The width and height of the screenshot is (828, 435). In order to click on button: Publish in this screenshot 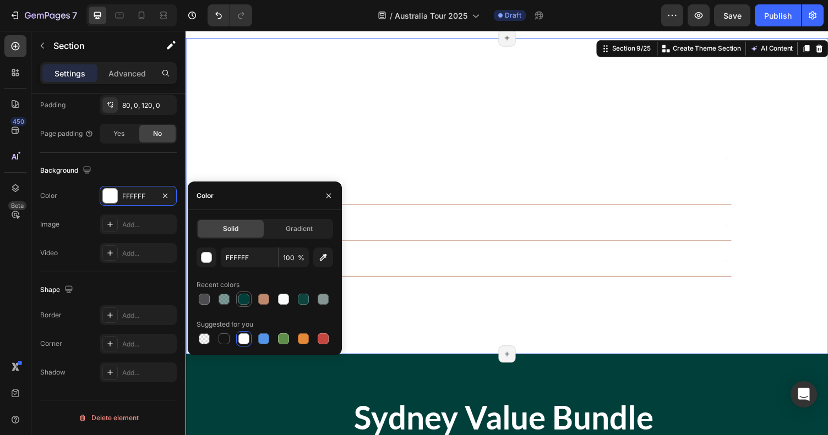, I will do `click(778, 15)`.